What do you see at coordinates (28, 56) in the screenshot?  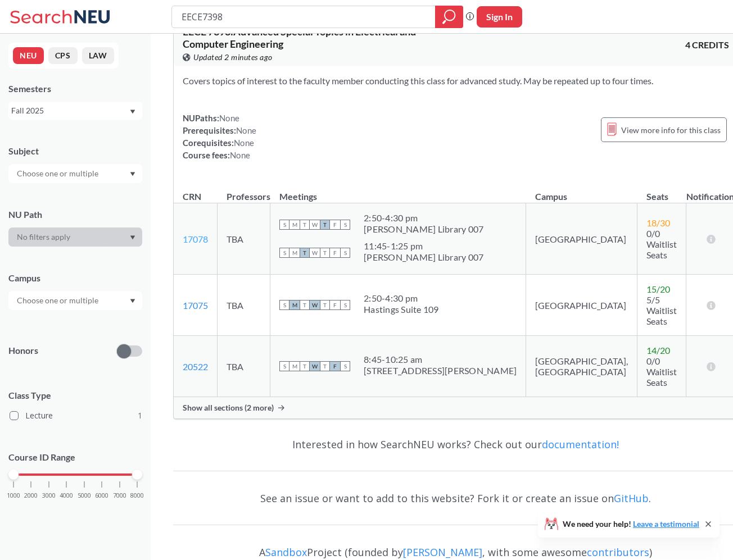 I see `button: NEU` at bounding box center [28, 56].